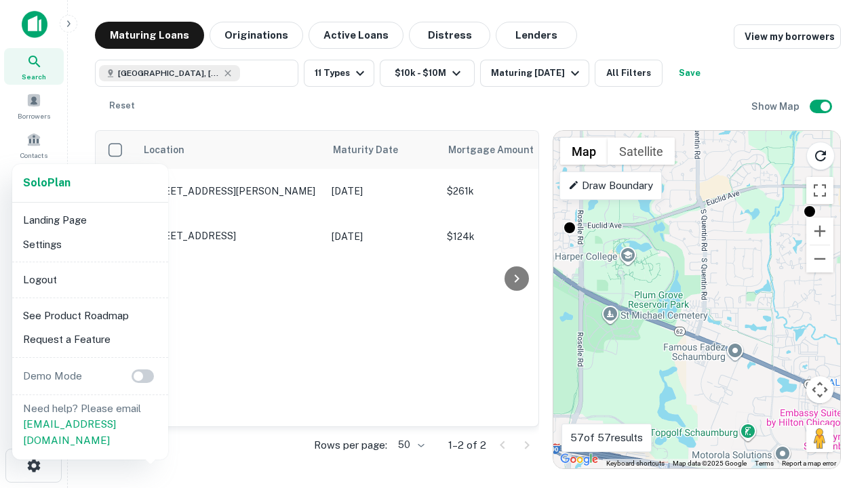  Describe the element at coordinates (90, 245) in the screenshot. I see `li: Settings` at that location.